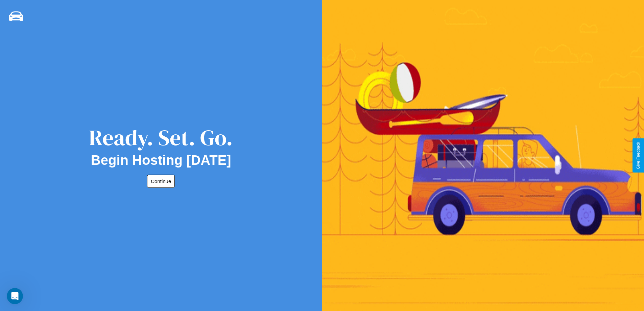 This screenshot has width=644, height=311. I want to click on button: Continue, so click(161, 181).